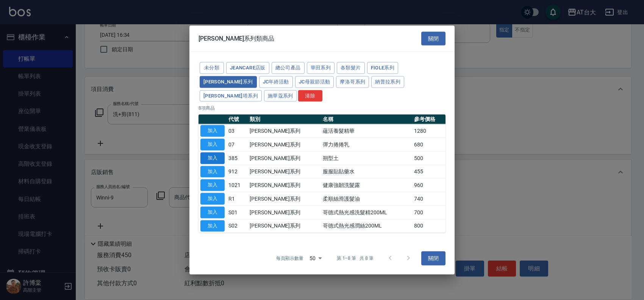  I want to click on td: 455, so click(429, 172).